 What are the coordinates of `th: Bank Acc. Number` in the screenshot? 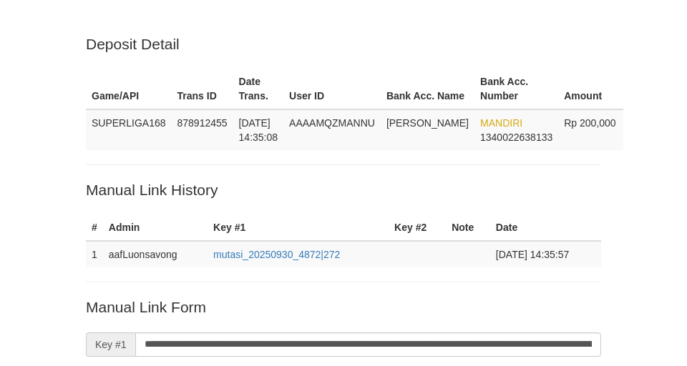 It's located at (516, 89).